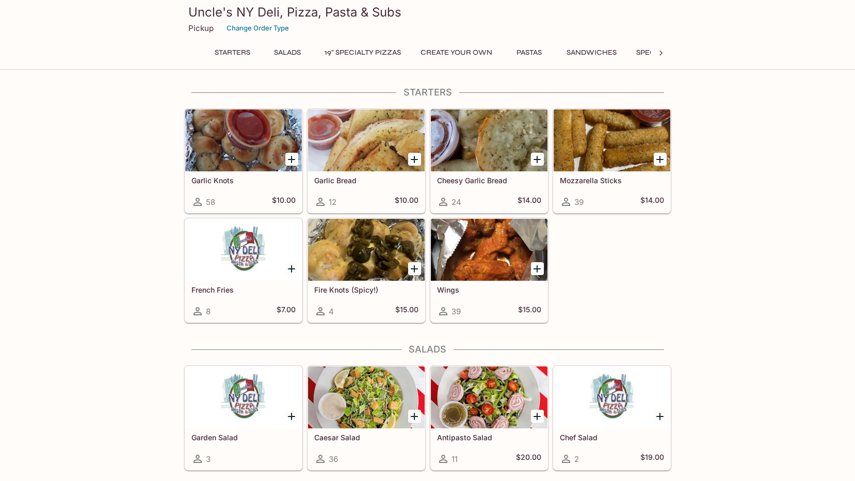 The image size is (855, 481). I want to click on h5: Garden Salad, so click(244, 437).